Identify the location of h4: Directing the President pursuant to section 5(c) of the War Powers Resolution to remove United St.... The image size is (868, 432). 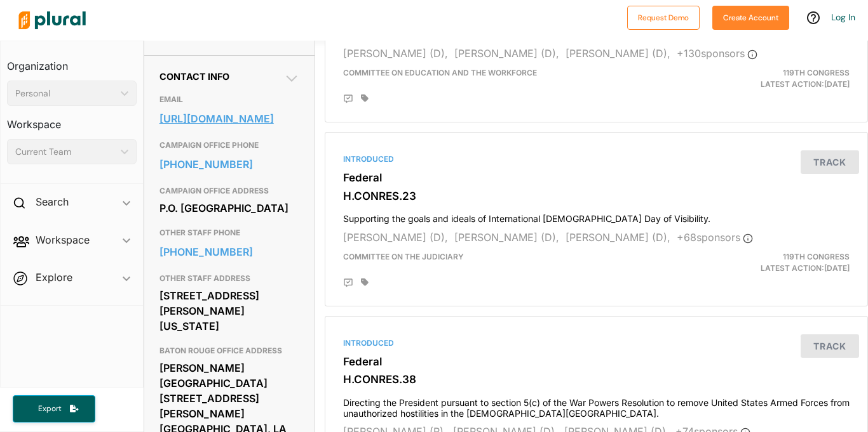
(596, 405).